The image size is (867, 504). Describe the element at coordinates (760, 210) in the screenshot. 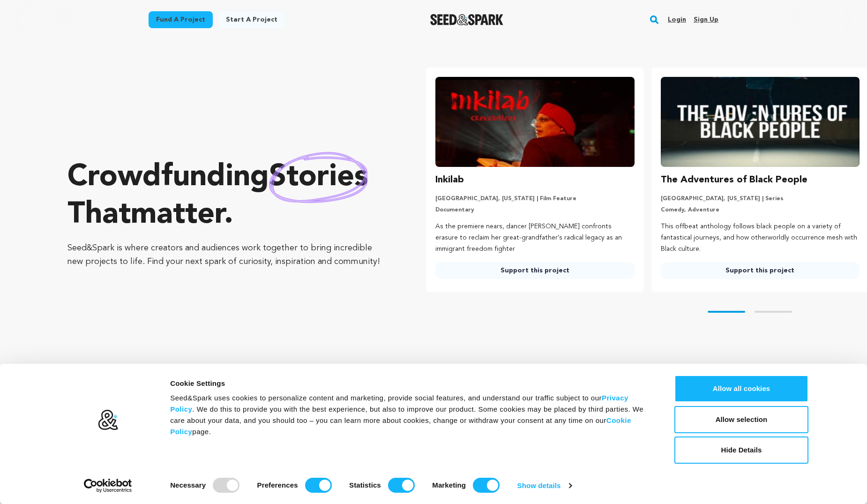

I see `p: Comedy, Adventure` at that location.